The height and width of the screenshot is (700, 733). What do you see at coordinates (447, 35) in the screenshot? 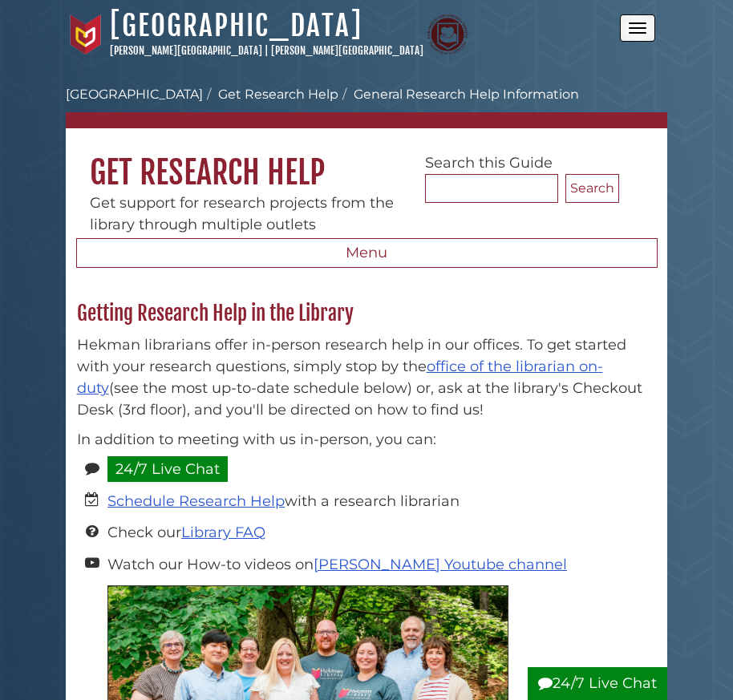
I see `img: Calvin Theological Seminary` at bounding box center [447, 35].